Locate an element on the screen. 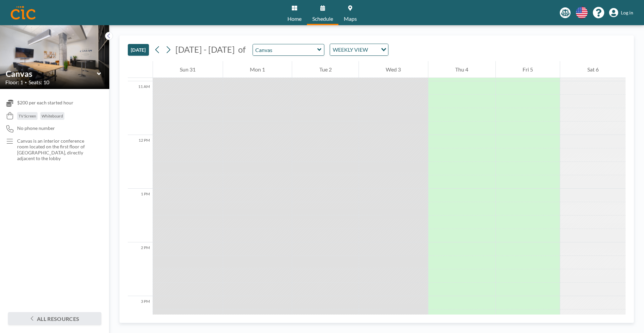 This screenshot has height=333, width=644. div: 2 PM is located at coordinates (140, 269).